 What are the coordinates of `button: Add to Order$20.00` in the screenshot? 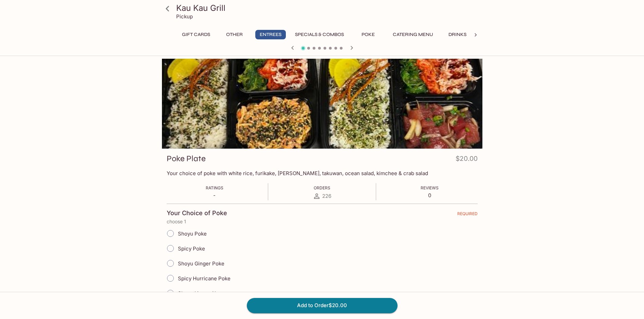 It's located at (322, 306).